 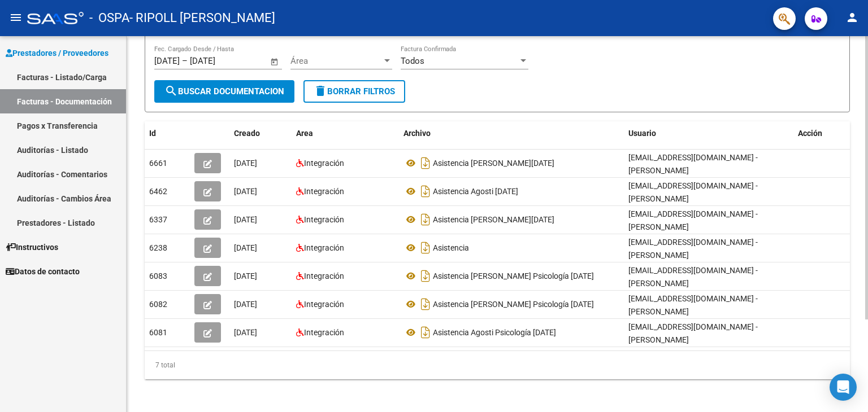 I want to click on span: Borrar Filtros, so click(x=354, y=92).